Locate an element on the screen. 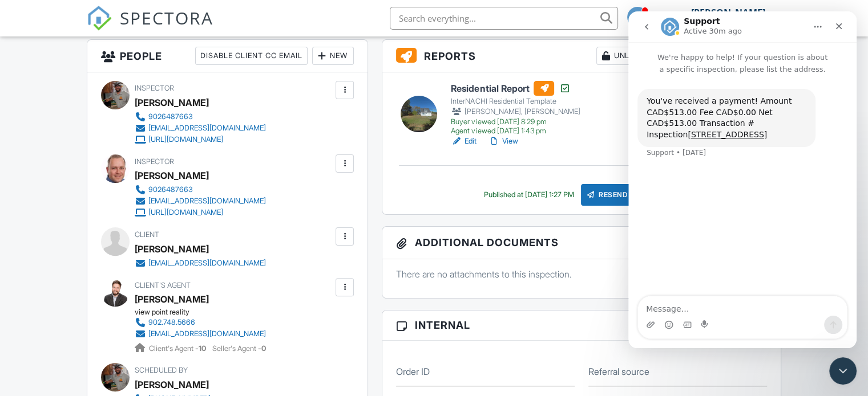 The image size is (868, 396). label: Referral source is located at coordinates (619, 372).